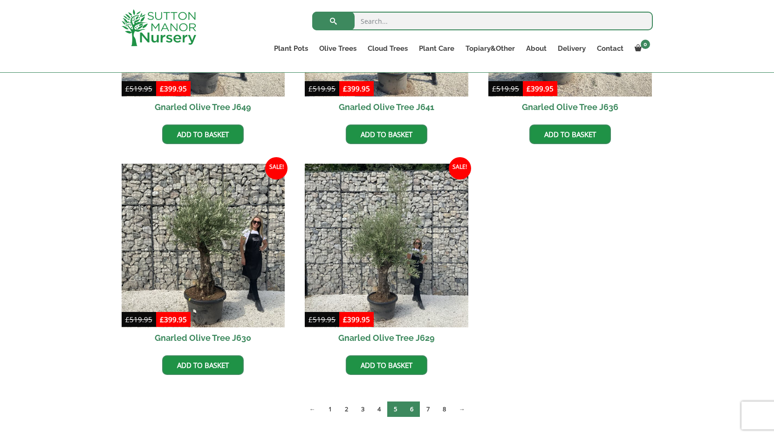  What do you see at coordinates (386, 337) in the screenshot?
I see `h2: Gnarled Olive Tree J629` at bounding box center [386, 337].